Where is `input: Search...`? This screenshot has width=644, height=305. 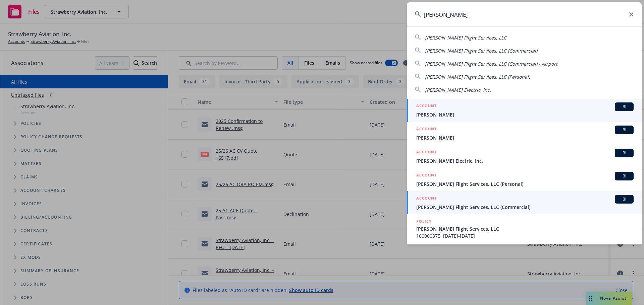 input: Search... is located at coordinates (524, 15).